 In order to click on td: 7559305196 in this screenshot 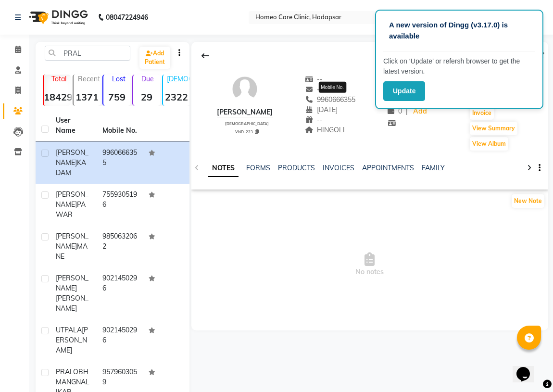, I will do `click(120, 204)`.